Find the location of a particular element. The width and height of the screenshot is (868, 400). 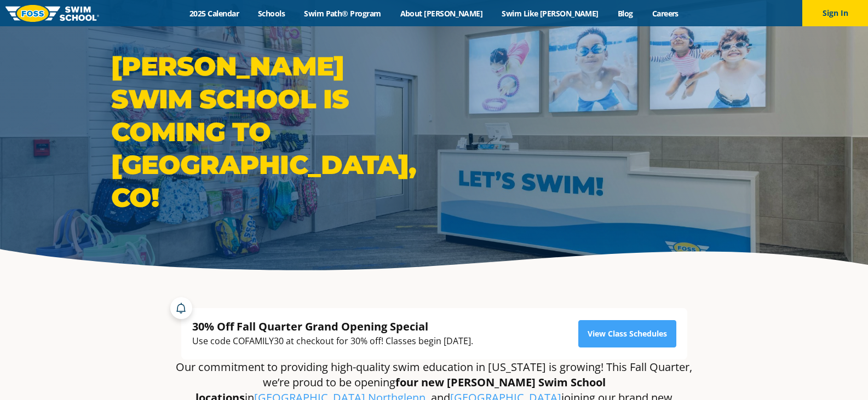

a: Swim Path® Program is located at coordinates (342, 13).